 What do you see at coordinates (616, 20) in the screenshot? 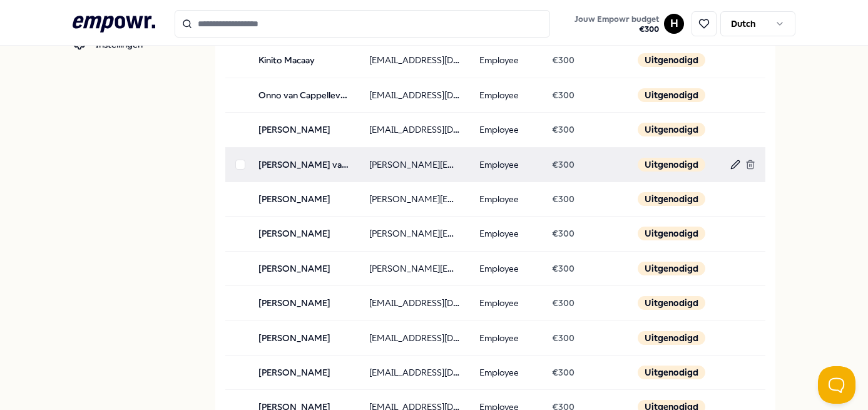
I see `span: Jouw Empowr budget` at bounding box center [616, 20].